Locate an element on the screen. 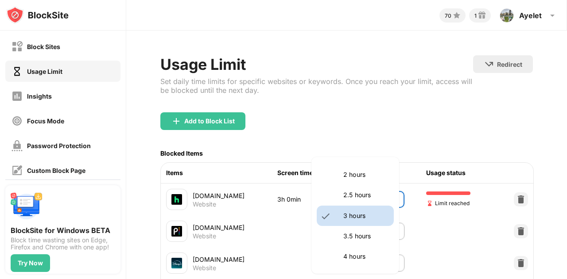 This screenshot has height=279, width=567. p: 3 hours is located at coordinates (366, 216).